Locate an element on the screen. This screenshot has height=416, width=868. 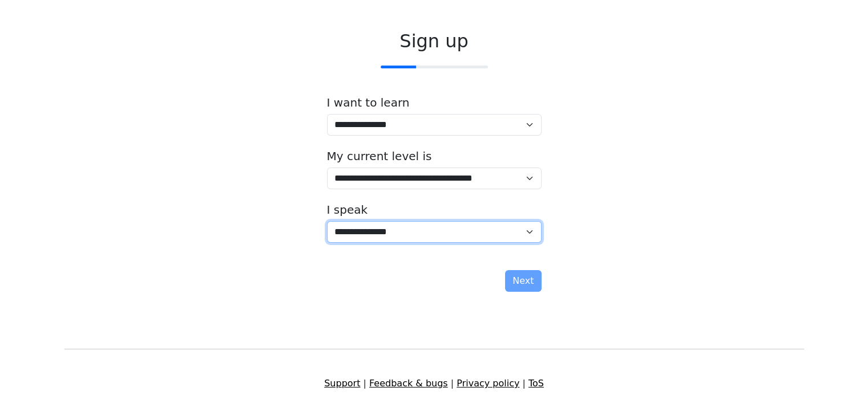
label: I want to learn is located at coordinates (368, 103).